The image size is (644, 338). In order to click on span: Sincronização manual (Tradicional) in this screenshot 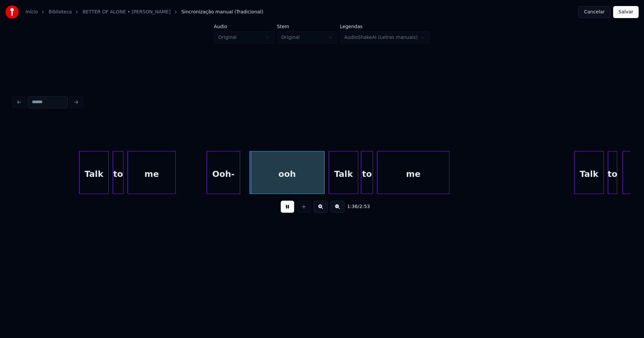, I will do `click(222, 12)`.